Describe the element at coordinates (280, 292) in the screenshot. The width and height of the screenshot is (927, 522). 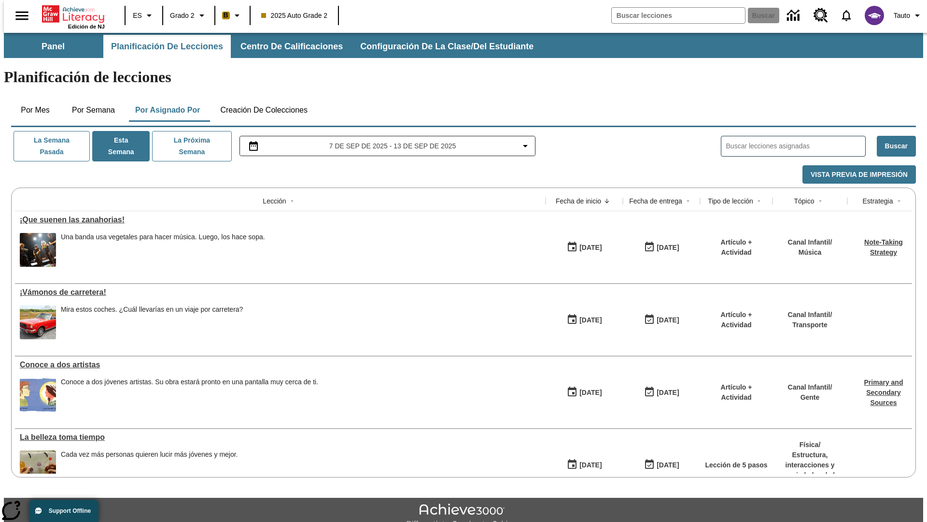
I see `div: ¡Vámonos de carretera!` at that location.